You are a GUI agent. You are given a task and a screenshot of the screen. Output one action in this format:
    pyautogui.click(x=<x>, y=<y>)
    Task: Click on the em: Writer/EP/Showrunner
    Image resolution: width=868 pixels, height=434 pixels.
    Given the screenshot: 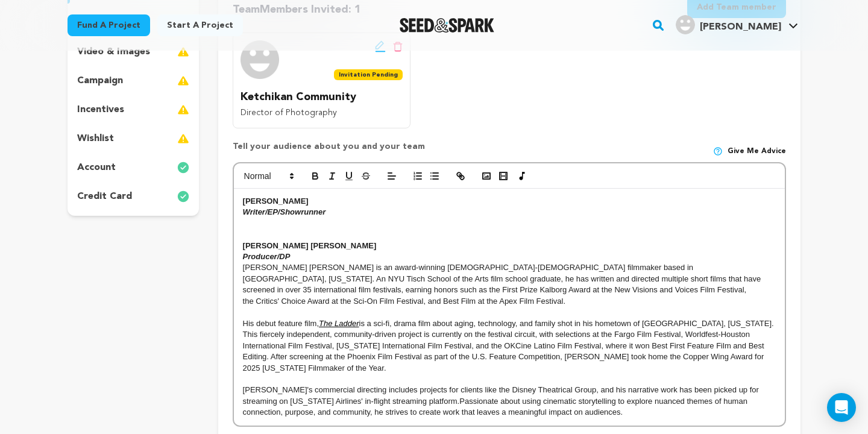 What is the action you would take?
    pyautogui.click(x=285, y=211)
    